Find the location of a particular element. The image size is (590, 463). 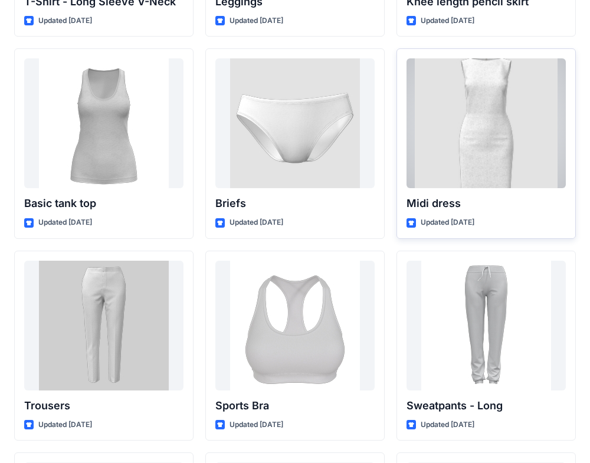

p: Sports Bra is located at coordinates (295, 406).